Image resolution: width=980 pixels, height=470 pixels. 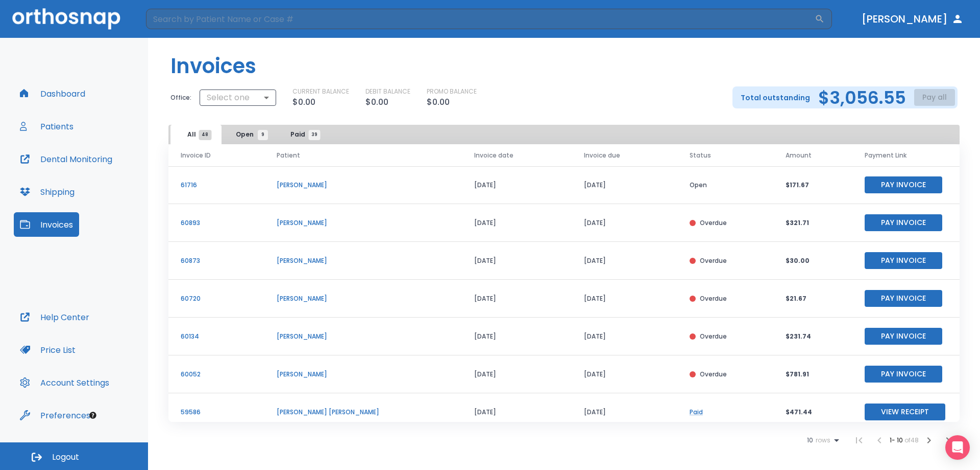 What do you see at coordinates (263, 135) in the screenshot?
I see `span: 9` at bounding box center [263, 135].